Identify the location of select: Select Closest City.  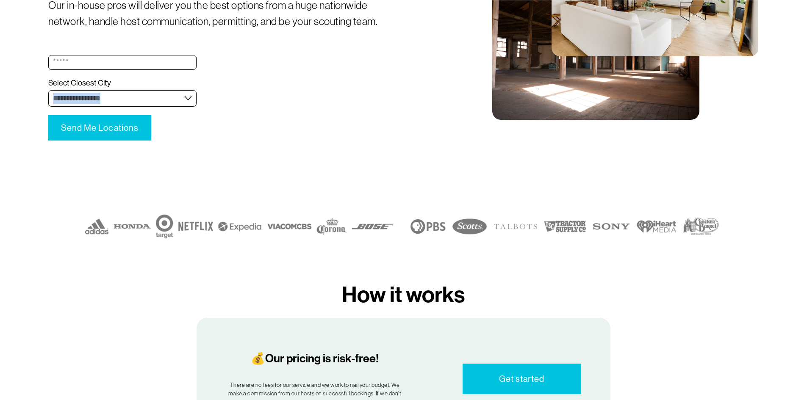
(122, 98).